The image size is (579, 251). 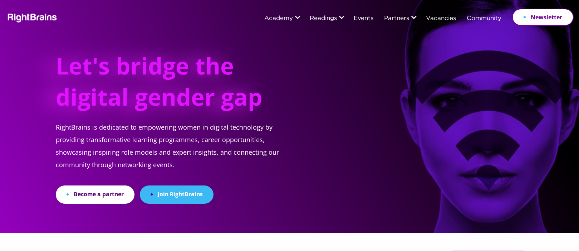 What do you see at coordinates (484, 19) in the screenshot?
I see `a: Community` at bounding box center [484, 19].